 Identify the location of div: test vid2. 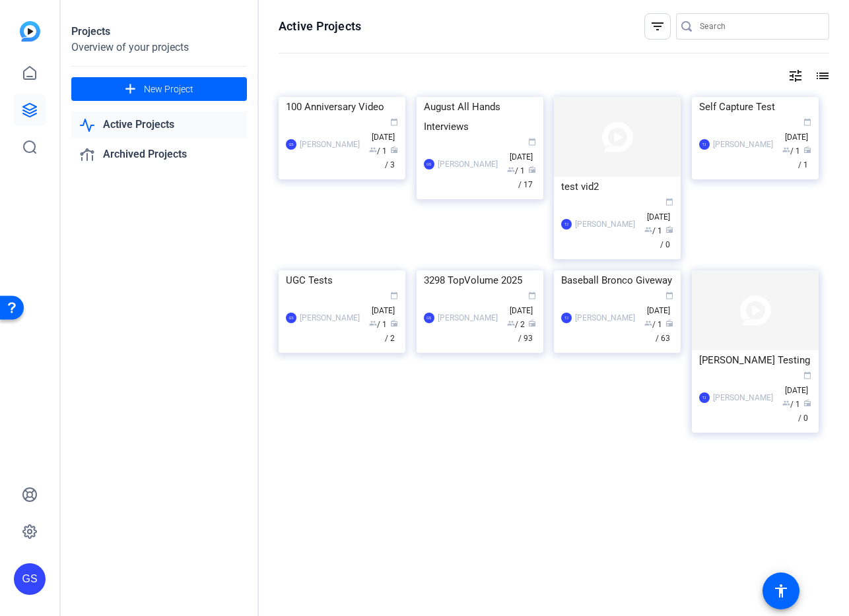
(617, 187).